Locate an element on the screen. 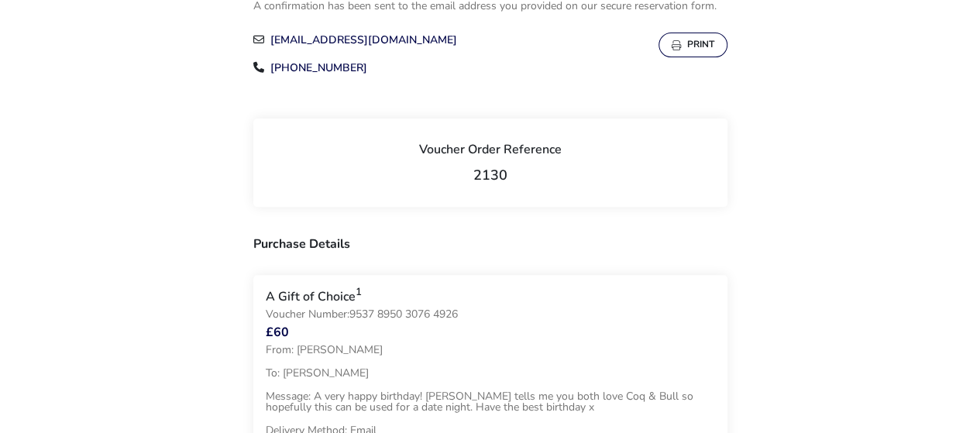  span: 2130 is located at coordinates (490, 175).